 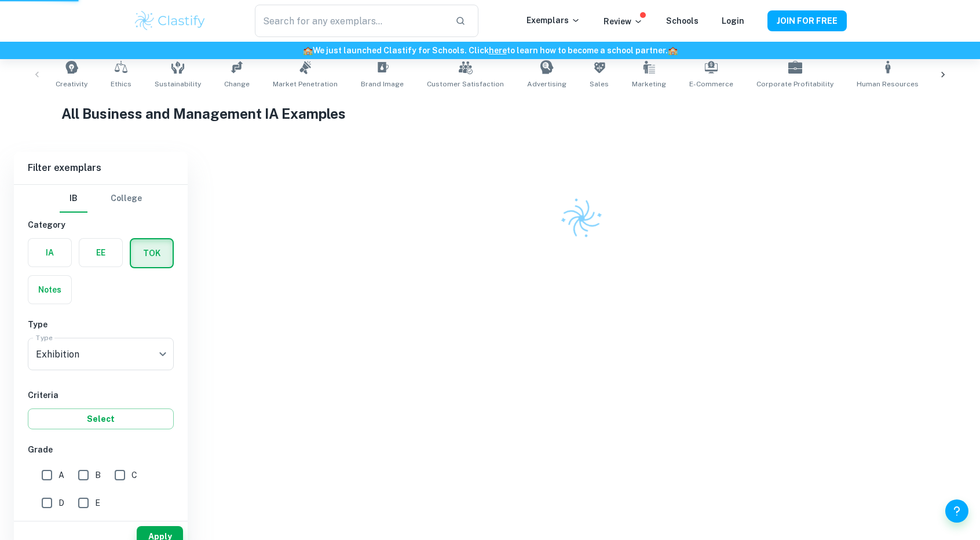 I want to click on a: here, so click(x=497, y=51).